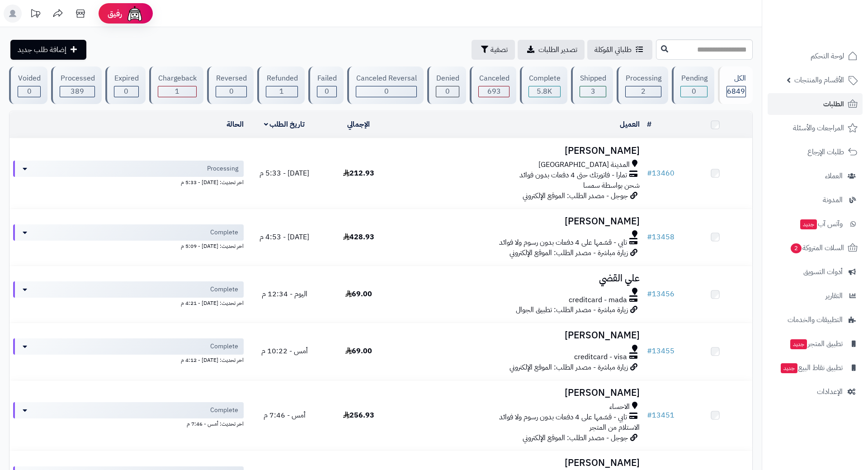 The height and width of the screenshot is (470, 868). What do you see at coordinates (77, 78) in the screenshot?
I see `div: Processed` at bounding box center [77, 78].